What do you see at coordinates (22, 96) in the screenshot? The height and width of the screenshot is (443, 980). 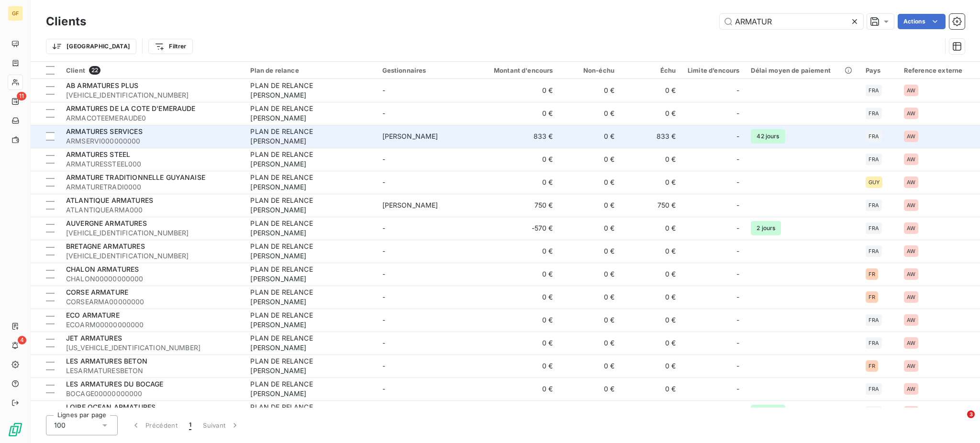 I see `span: 11` at bounding box center [22, 96].